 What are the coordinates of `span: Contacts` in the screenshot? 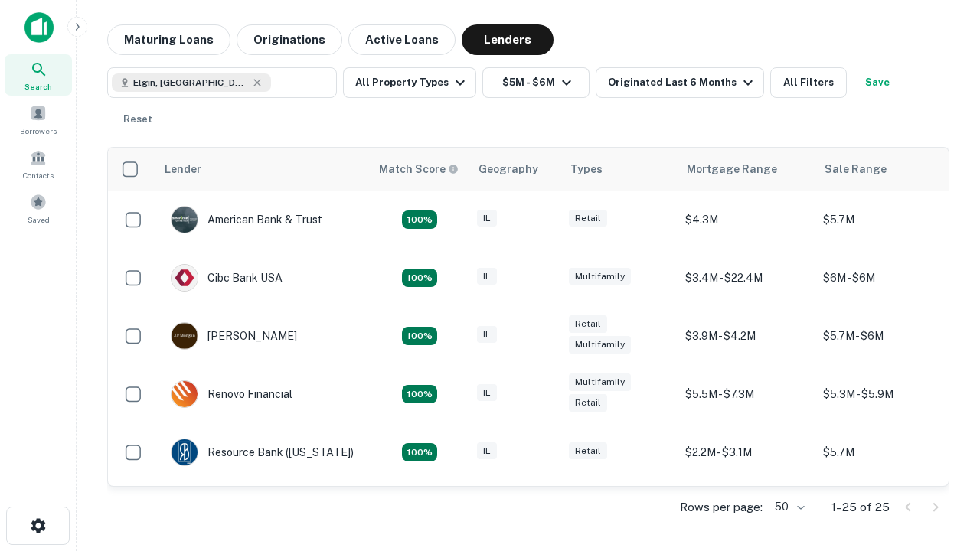 It's located at (38, 175).